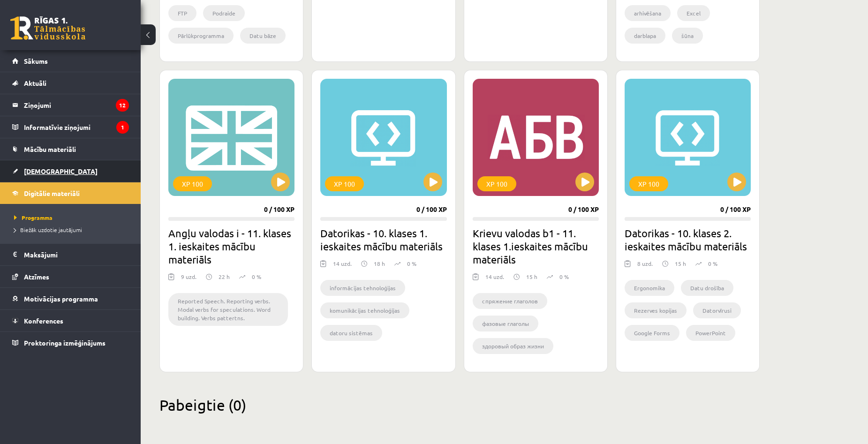 Image resolution: width=868 pixels, height=444 pixels. What do you see at coordinates (201, 35) in the screenshot?
I see `li: Pārlūkprogramma` at bounding box center [201, 35].